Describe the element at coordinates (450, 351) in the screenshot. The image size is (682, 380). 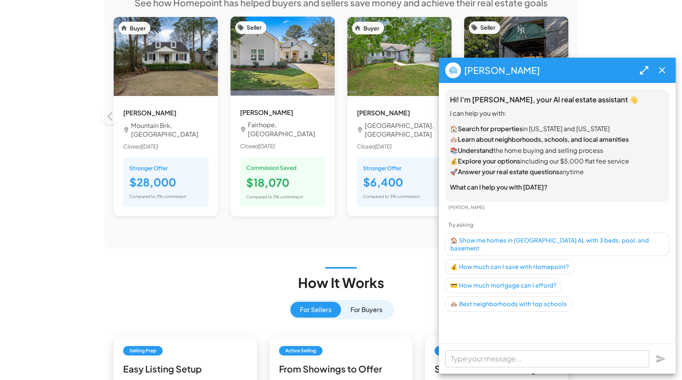
I see `span: Closing` at that location.